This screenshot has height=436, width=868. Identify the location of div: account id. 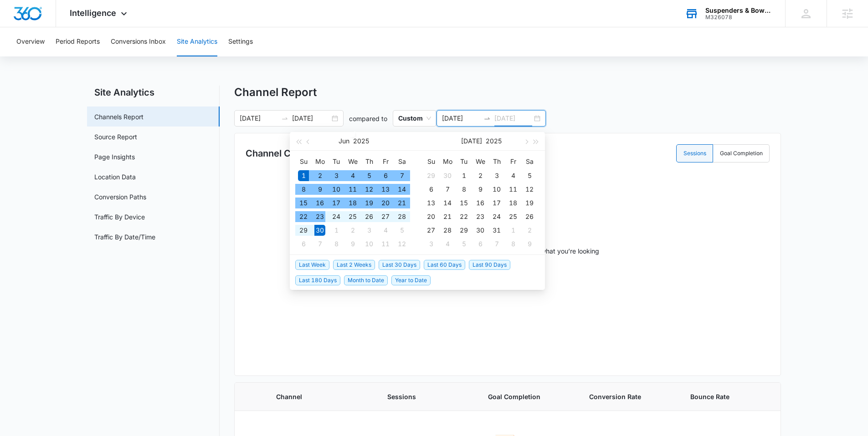
(738, 17).